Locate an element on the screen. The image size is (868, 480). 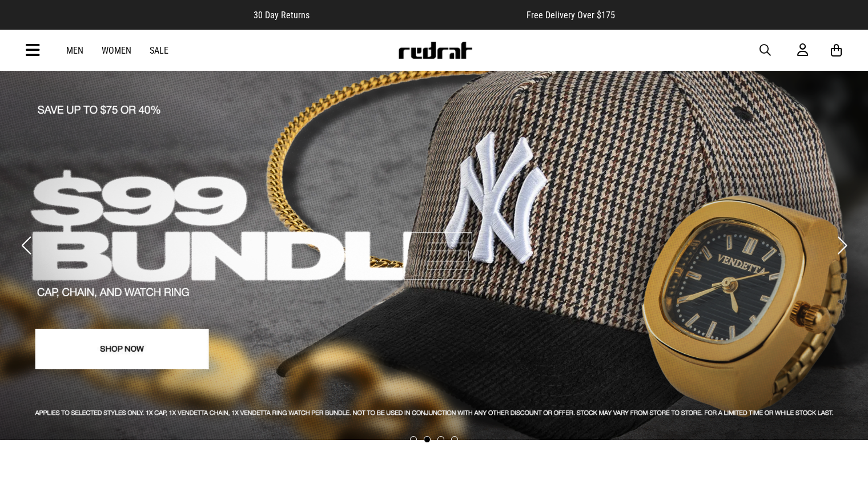
a: Sale is located at coordinates (159, 50).